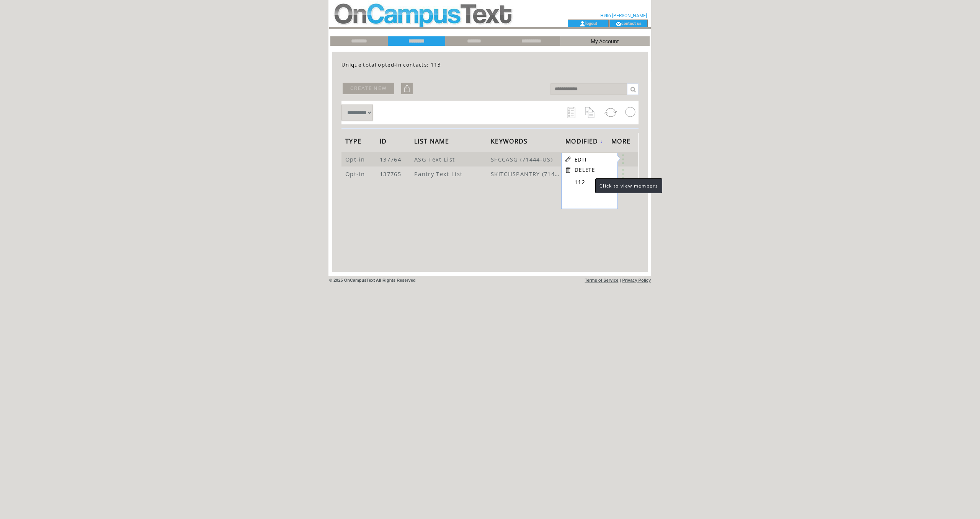  I want to click on span: ASG Text List, so click(435, 159).